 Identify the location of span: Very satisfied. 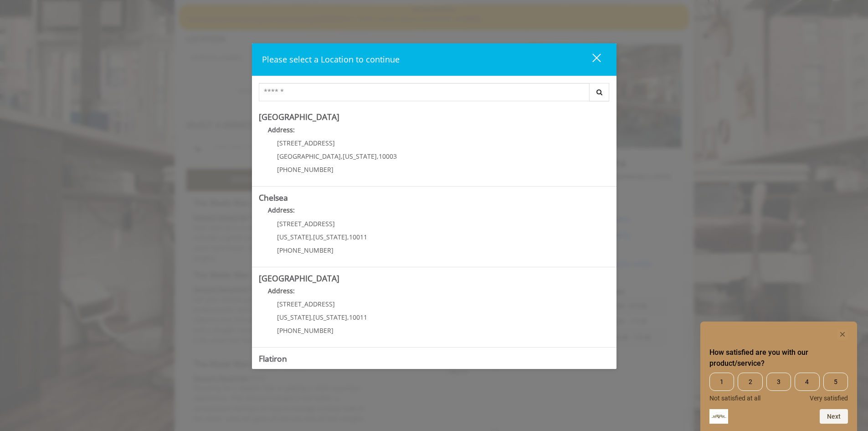
(829, 398).